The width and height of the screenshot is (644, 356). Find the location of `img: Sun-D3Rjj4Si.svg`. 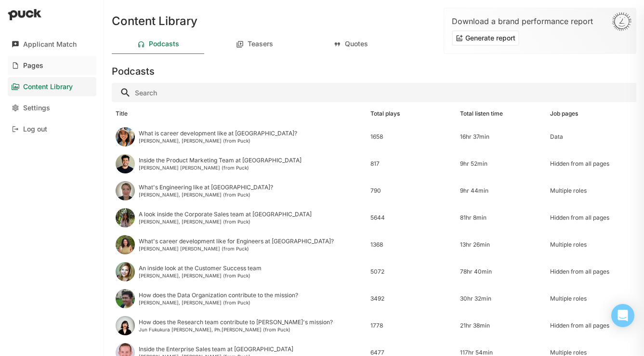

img: Sun-D3Rjj4Si.svg is located at coordinates (622, 21).